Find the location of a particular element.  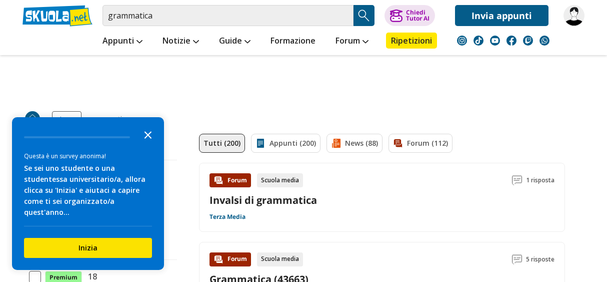

img: Home is located at coordinates (33, 119).